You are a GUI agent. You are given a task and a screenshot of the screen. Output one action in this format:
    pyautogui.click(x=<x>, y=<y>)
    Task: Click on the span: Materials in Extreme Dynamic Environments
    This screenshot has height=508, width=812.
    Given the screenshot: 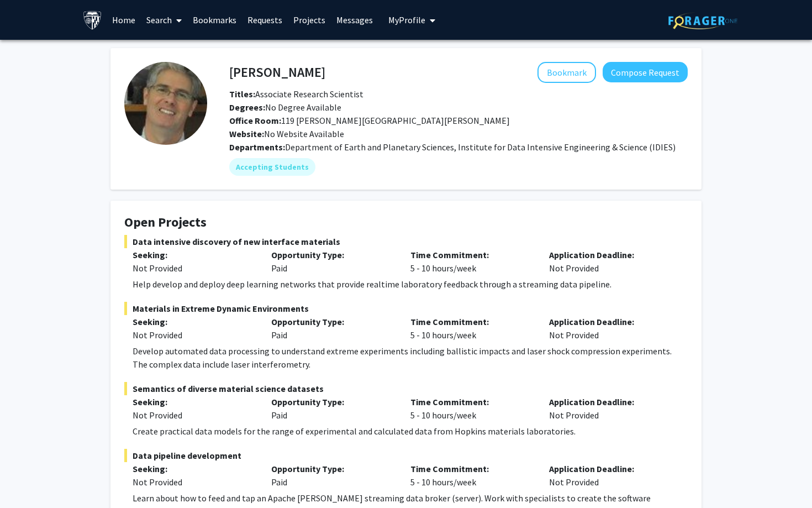 What is the action you would take?
    pyautogui.click(x=406, y=308)
    